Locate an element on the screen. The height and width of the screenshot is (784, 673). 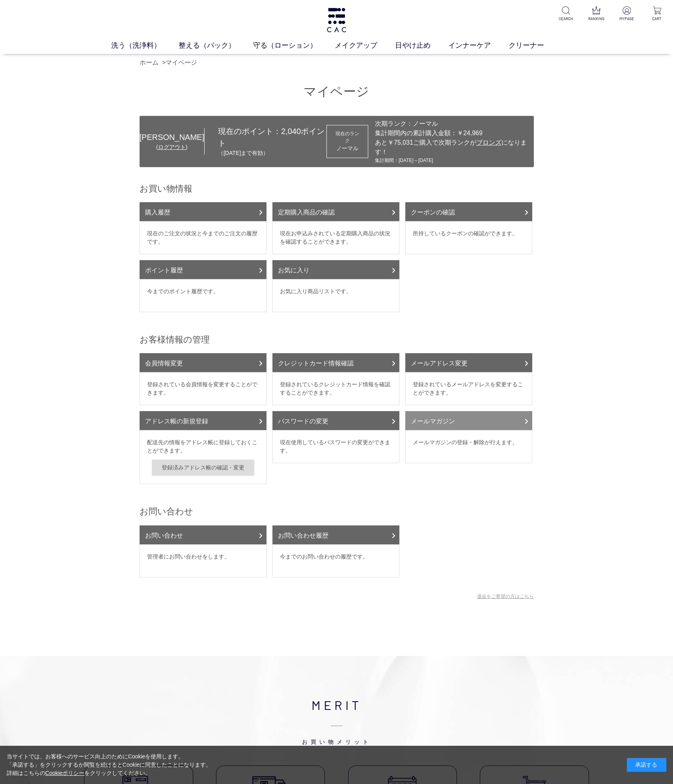
dd: 現在使用しているパスワードの変更ができます。 is located at coordinates (336, 446).